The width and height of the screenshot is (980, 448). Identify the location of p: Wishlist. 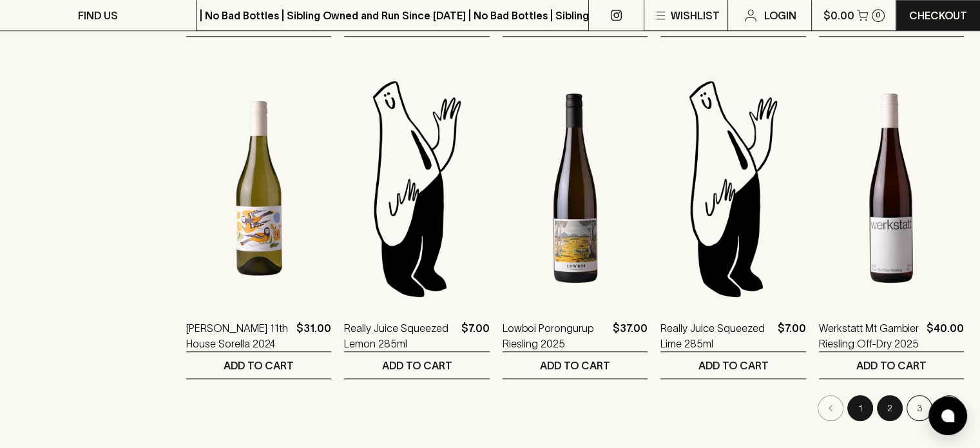
(695, 15).